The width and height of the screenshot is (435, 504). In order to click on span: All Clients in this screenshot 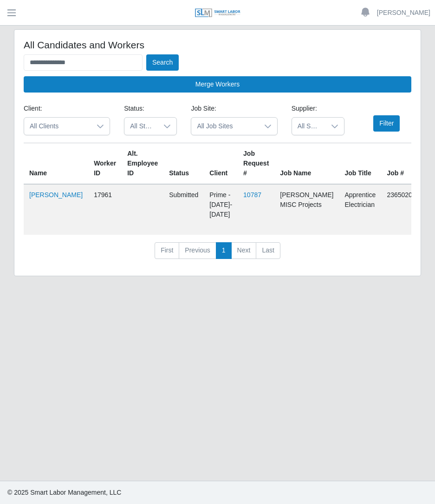, I will do `click(58, 126)`.